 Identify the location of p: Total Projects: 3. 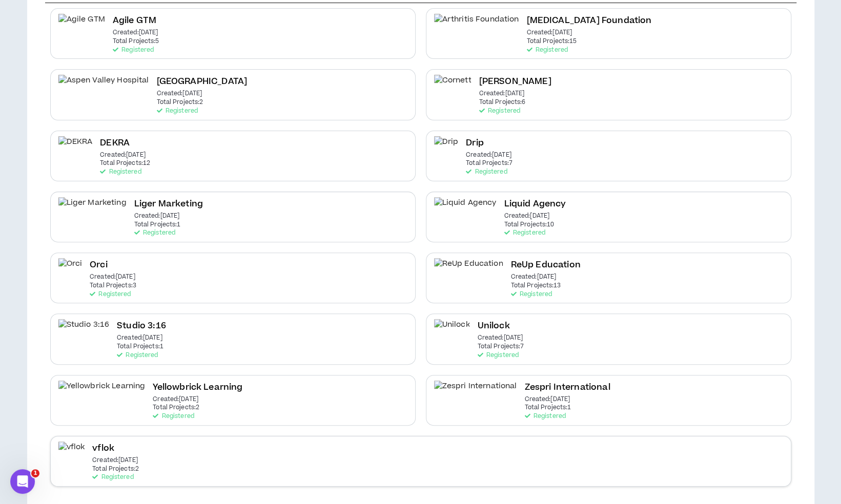
(113, 286).